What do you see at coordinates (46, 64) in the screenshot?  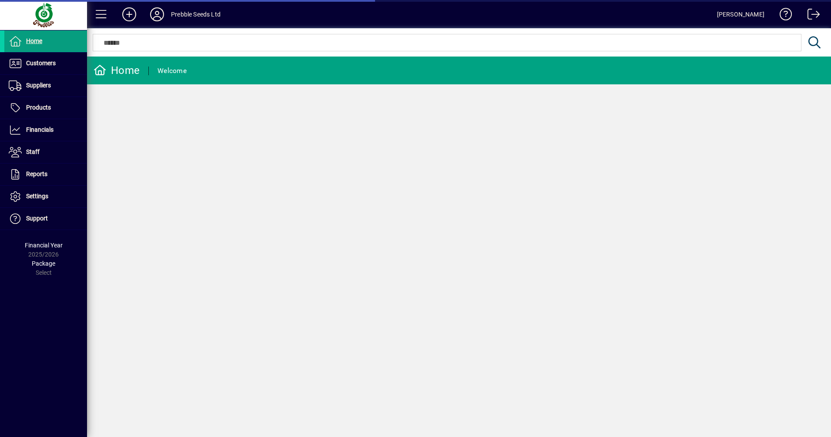 I see `a: Customers` at bounding box center [46, 64].